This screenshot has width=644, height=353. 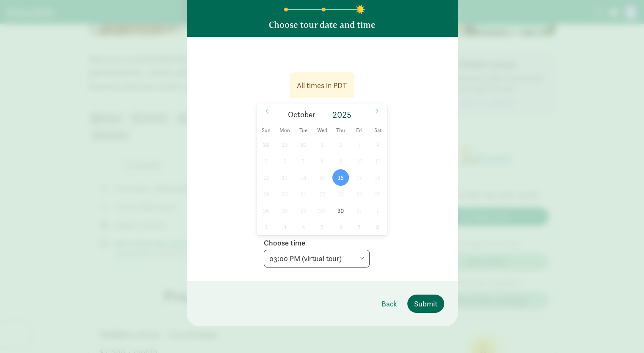 What do you see at coordinates (322, 130) in the screenshot?
I see `span: Wed` at bounding box center [322, 130].